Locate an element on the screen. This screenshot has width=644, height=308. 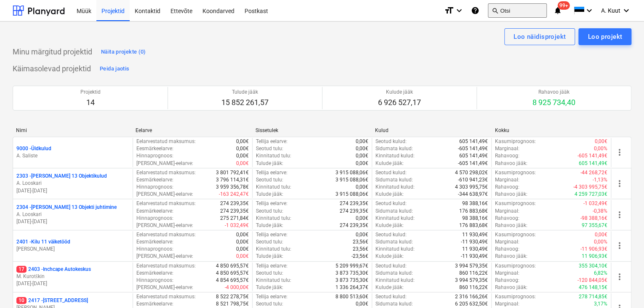
button: Loo näidisprojekt is located at coordinates (539, 37).